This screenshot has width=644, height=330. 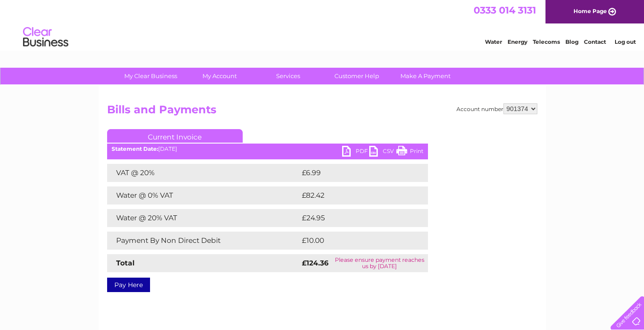 I want to click on b: Statement Date:, so click(x=135, y=149).